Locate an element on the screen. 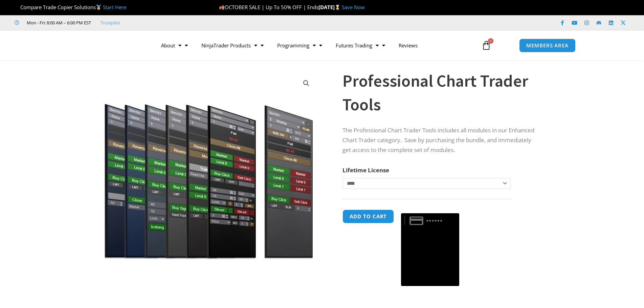  button: Add to cart is located at coordinates (368, 216).